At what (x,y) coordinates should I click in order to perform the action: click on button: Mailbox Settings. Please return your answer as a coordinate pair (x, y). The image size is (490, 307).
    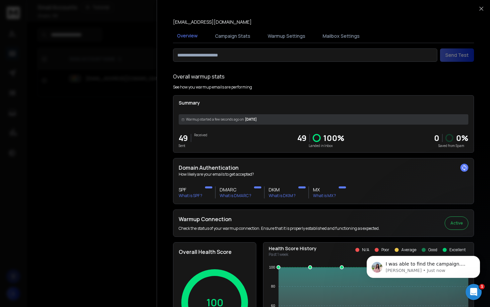
    Looking at the image, I should click on (341, 36).